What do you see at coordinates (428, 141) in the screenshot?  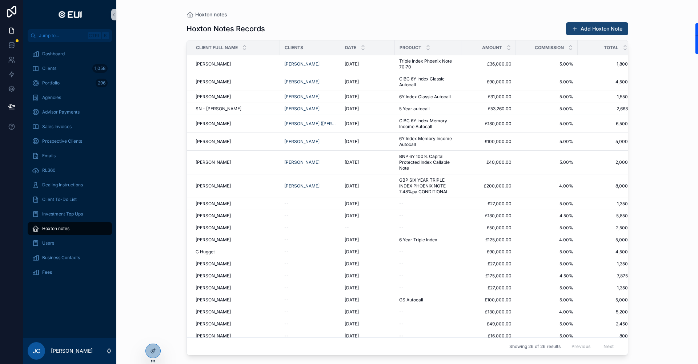 I see `span: 6Y Index Memory Income Autocall` at bounding box center [428, 141].